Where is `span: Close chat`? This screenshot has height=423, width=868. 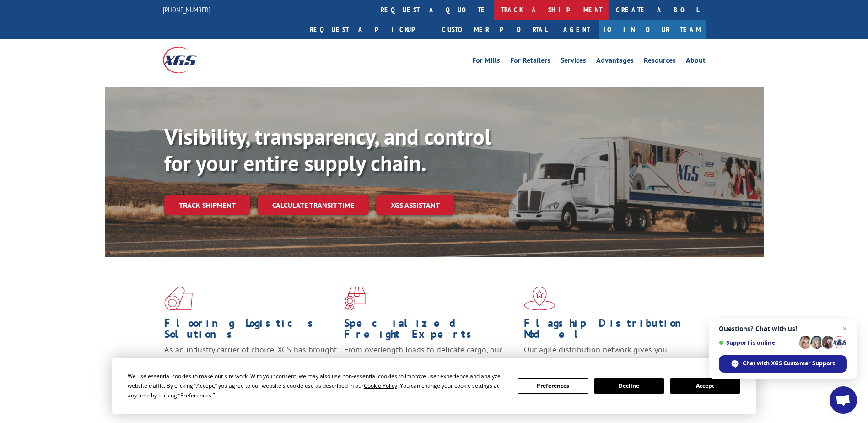 span: Close chat is located at coordinates (845, 329).